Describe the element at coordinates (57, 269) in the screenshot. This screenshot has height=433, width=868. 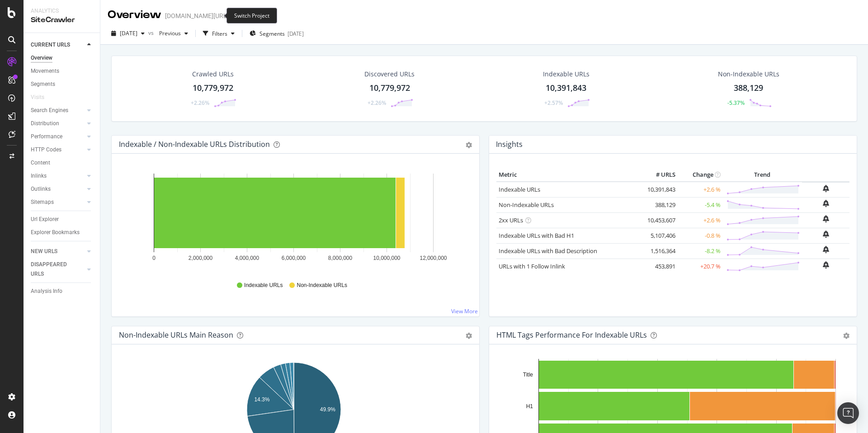
I see `a: DISAPPEARED URLS` at that location.